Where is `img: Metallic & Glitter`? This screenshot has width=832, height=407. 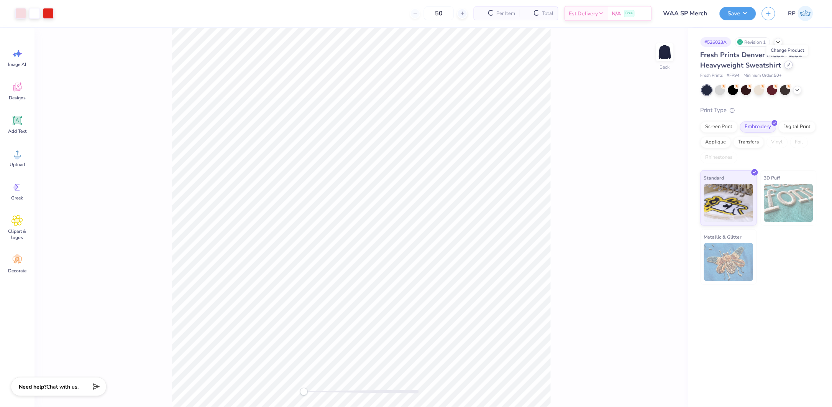
img: Metallic & Glitter is located at coordinates (729, 262).